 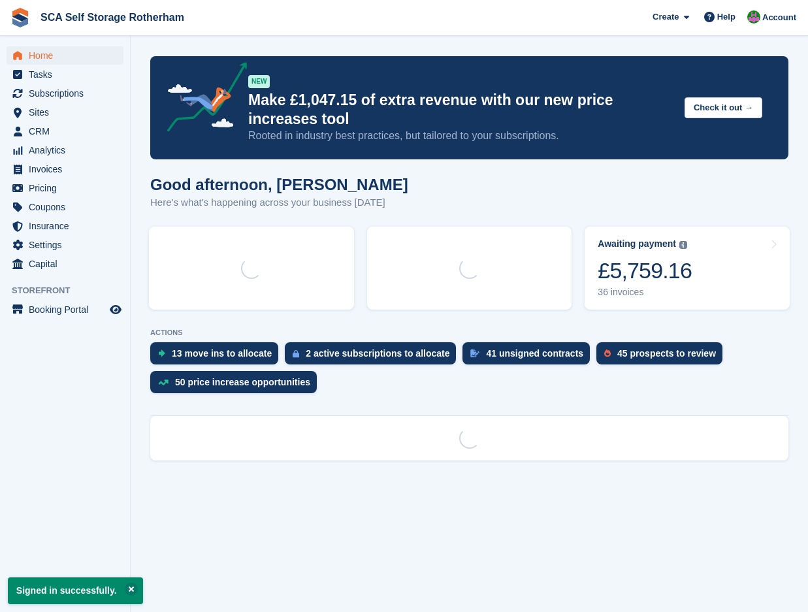 What do you see at coordinates (754, 17) in the screenshot?
I see `img: Sarah Race` at bounding box center [754, 17].